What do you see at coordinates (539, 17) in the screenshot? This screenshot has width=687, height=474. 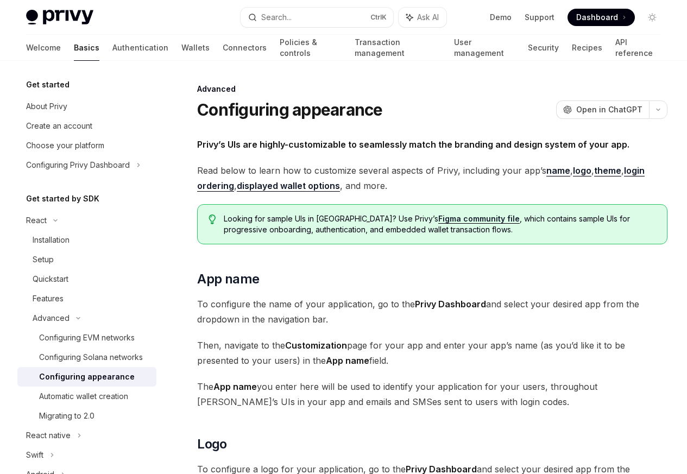 I see `a: Support` at bounding box center [539, 17].